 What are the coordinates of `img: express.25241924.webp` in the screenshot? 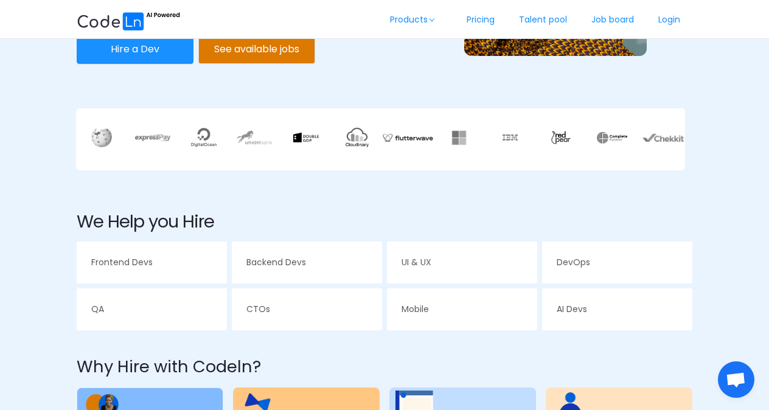 It's located at (153, 137).